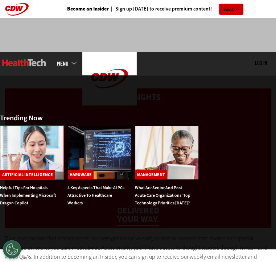 This screenshot has width=276, height=262. Describe the element at coordinates (231, 9) in the screenshot. I see `a: Sign Up` at that location.